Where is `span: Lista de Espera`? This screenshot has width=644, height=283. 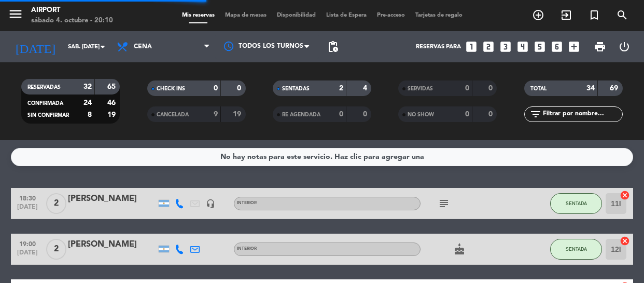
span: Lista de Espera is located at coordinates (347, 15).